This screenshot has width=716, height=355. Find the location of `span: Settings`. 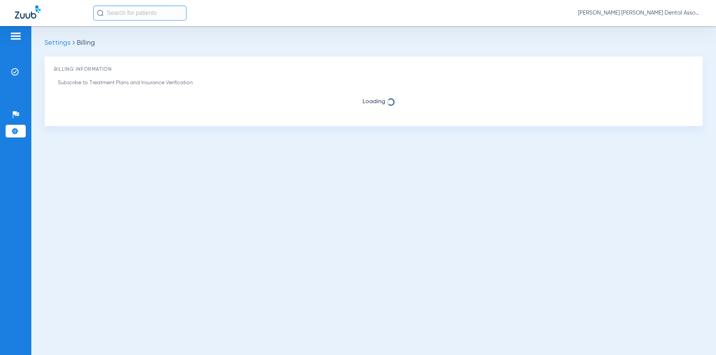

span: Settings is located at coordinates (57, 43).